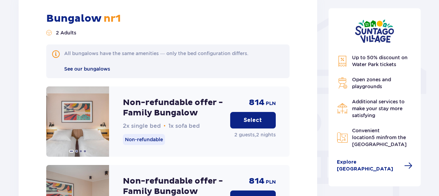  I want to click on p: Non-refundable, so click(144, 140).